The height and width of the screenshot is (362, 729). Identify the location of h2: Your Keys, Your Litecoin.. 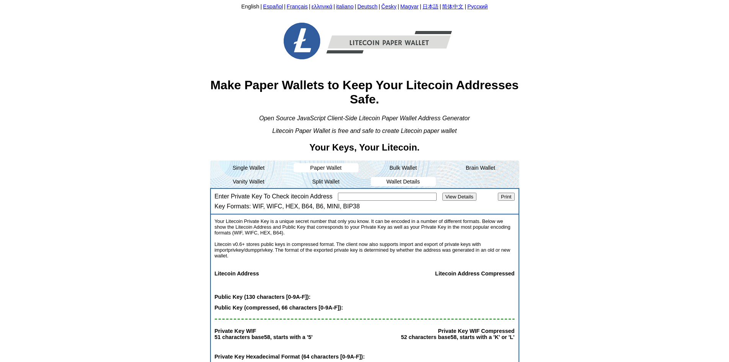
(365, 147).